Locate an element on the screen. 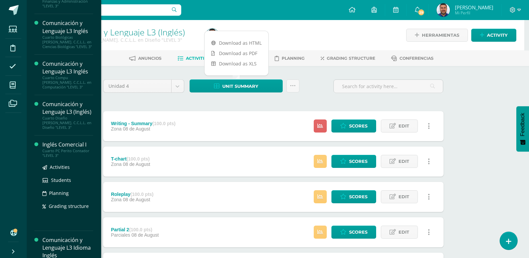  a: Herramientas is located at coordinates (437, 35).